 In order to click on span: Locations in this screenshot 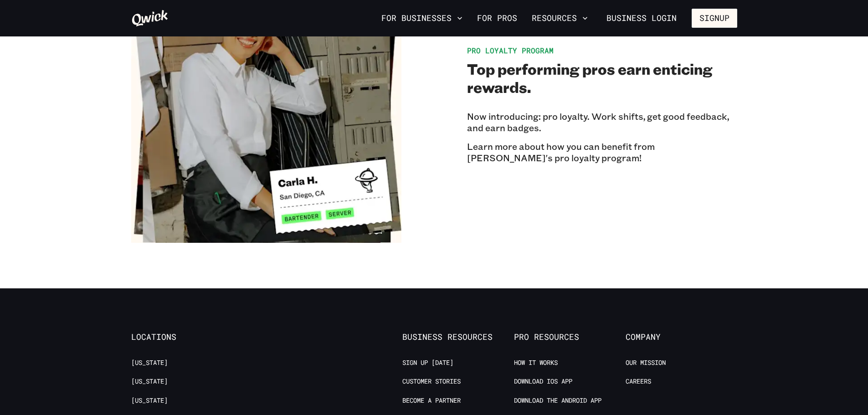, I will do `click(187, 337)`.